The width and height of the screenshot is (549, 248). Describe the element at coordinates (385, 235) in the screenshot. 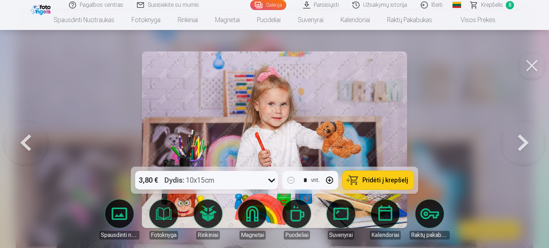

I see `div: Kalendoriai` at that location.